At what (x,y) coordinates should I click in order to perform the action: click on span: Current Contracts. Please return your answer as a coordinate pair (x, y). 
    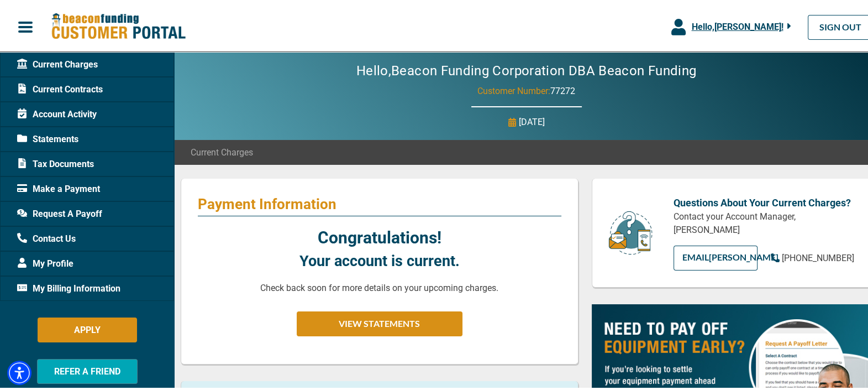
    Looking at the image, I should click on (59, 87).